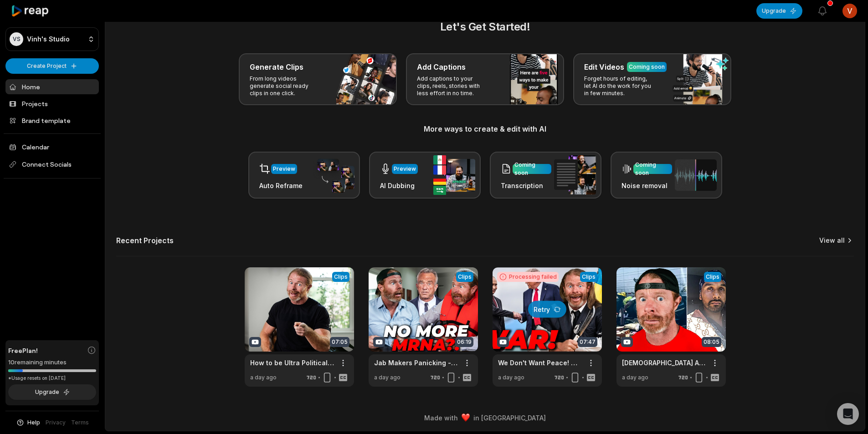  What do you see at coordinates (285, 86) in the screenshot?
I see `p: From long videos generate social ready clips in one click.` at bounding box center [285, 86].